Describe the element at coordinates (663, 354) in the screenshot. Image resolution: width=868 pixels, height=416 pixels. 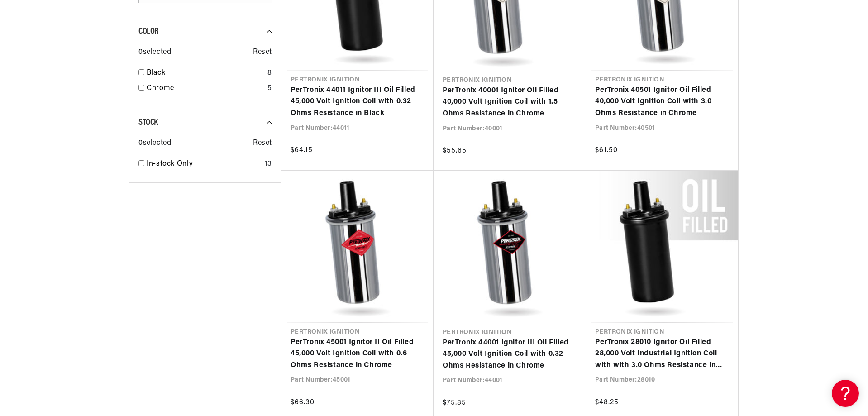
I see `a: PerTronix 28010 Ignitor Oil Filled 28,000 Volt Industrial Ignition Coil with with 3.0 Ohms Resist...` at that location.